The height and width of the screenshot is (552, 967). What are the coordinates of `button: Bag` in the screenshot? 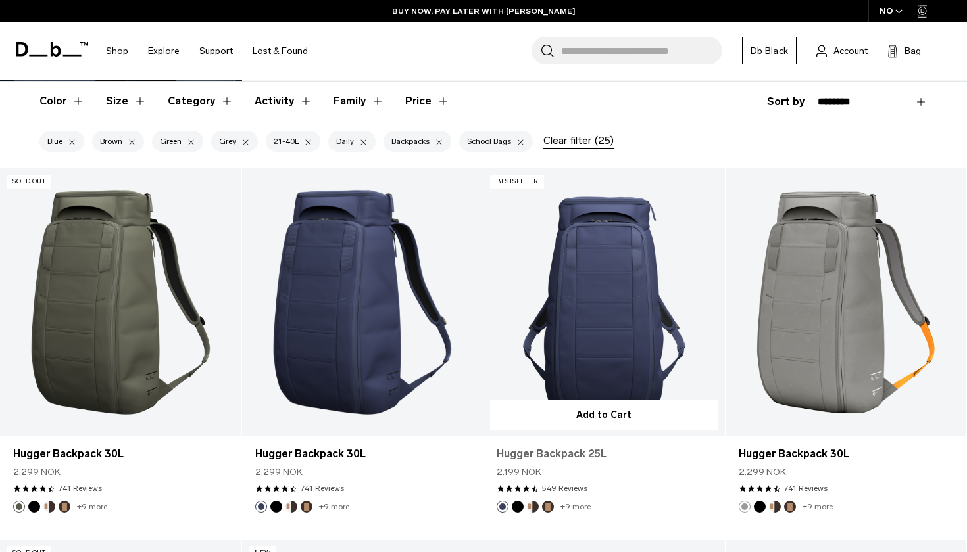 It's located at (904, 51).